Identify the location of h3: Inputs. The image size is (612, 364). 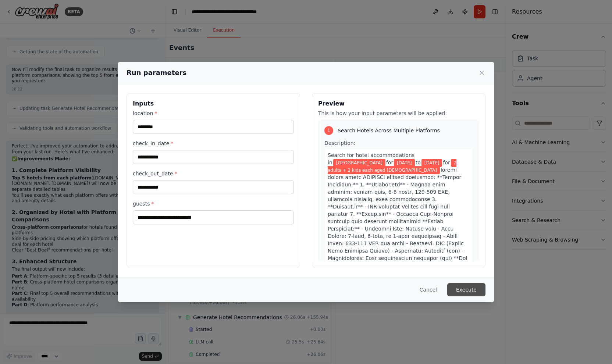
(213, 103).